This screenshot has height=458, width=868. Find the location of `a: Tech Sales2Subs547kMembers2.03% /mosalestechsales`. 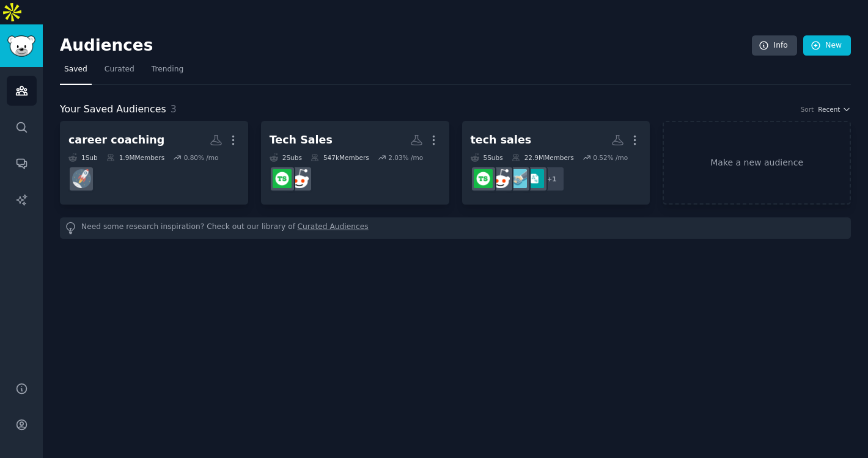

a: Tech Sales2Subs547kMembers2.03% /mosalestechsales is located at coordinates (355, 162).